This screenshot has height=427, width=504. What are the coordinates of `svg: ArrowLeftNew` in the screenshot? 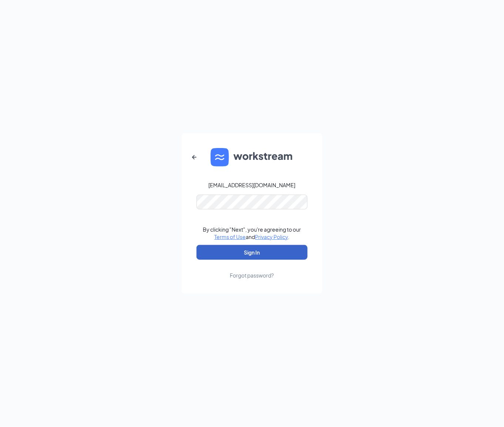 It's located at (194, 157).